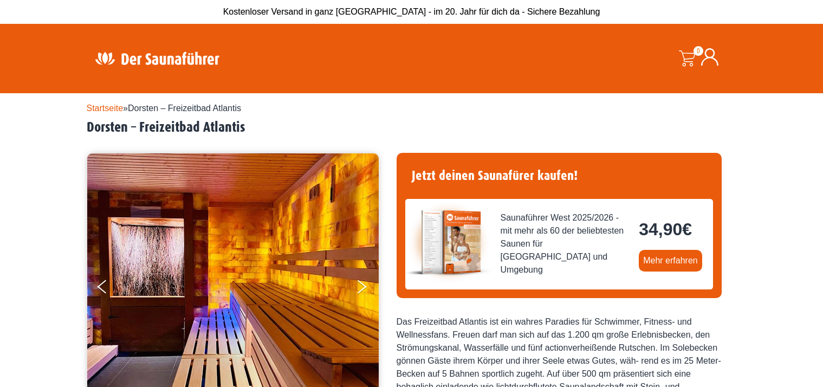 The image size is (823, 387). I want to click on button: Next, so click(369, 289).